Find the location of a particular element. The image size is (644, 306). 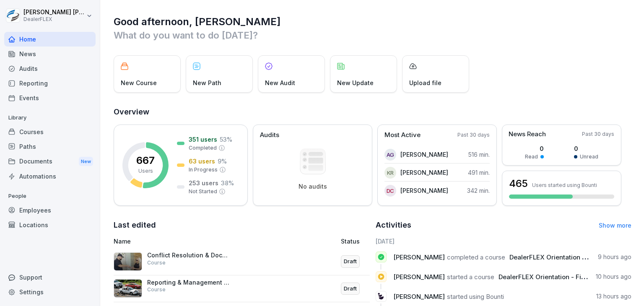

p: 38 % is located at coordinates (227, 183).